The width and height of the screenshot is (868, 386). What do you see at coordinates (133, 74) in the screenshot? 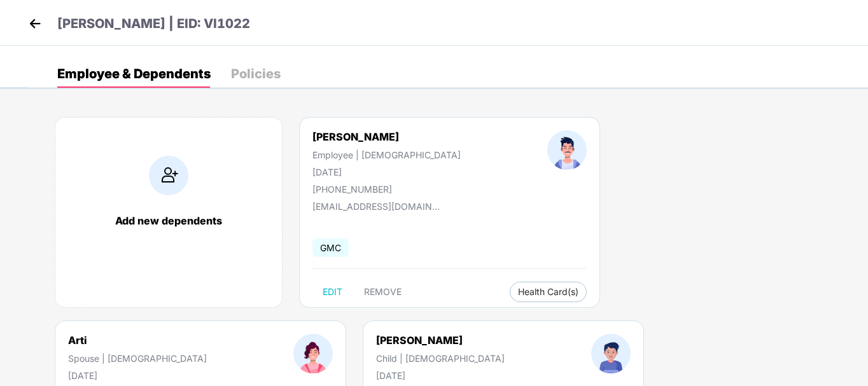
I see `div: Employee & Dependents` at bounding box center [133, 74].